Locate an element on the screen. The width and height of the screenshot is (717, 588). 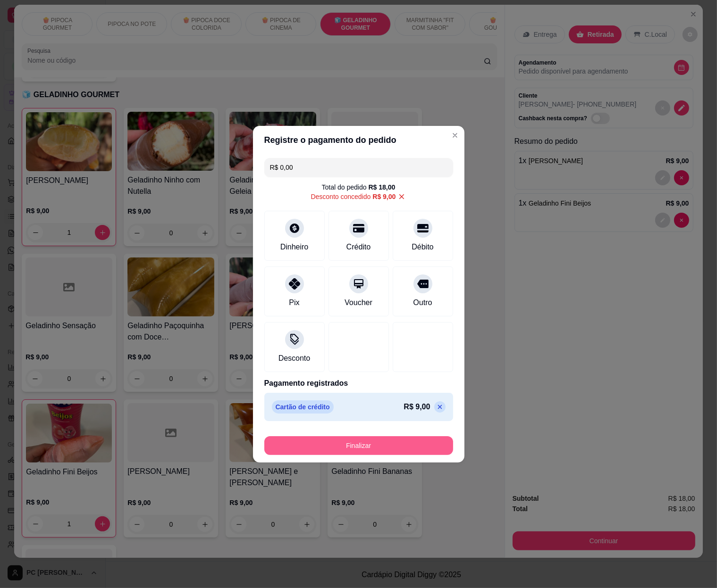
button: Close is located at coordinates (454, 135).